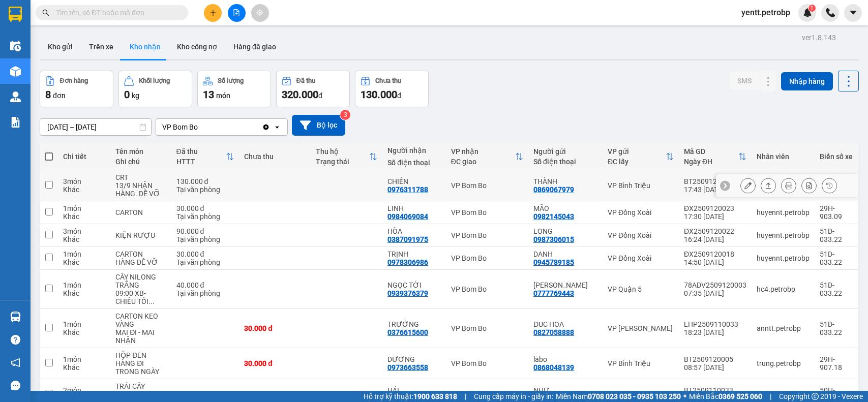 The image size is (868, 402). What do you see at coordinates (414, 181) in the screenshot?
I see `div: CHIẾN` at bounding box center [414, 181].